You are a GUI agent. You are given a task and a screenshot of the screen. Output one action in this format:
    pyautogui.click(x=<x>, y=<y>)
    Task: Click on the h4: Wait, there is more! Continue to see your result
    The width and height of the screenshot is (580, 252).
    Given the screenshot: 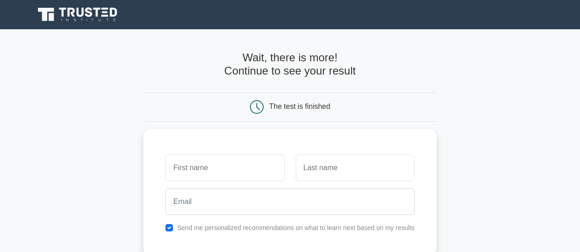 What is the action you would take?
    pyautogui.click(x=290, y=65)
    